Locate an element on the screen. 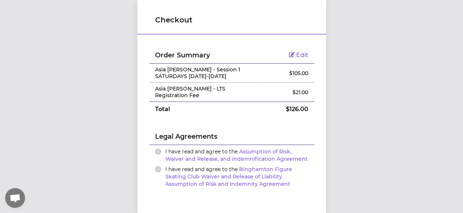  p: $ 105.00 is located at coordinates (286, 73).